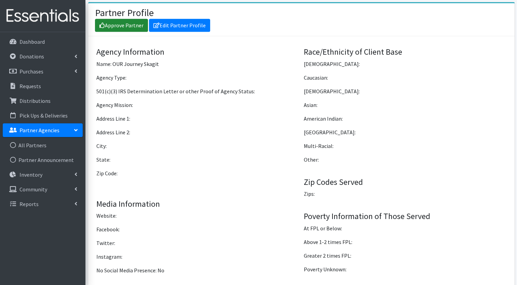  I want to click on p: Purchases, so click(31, 71).